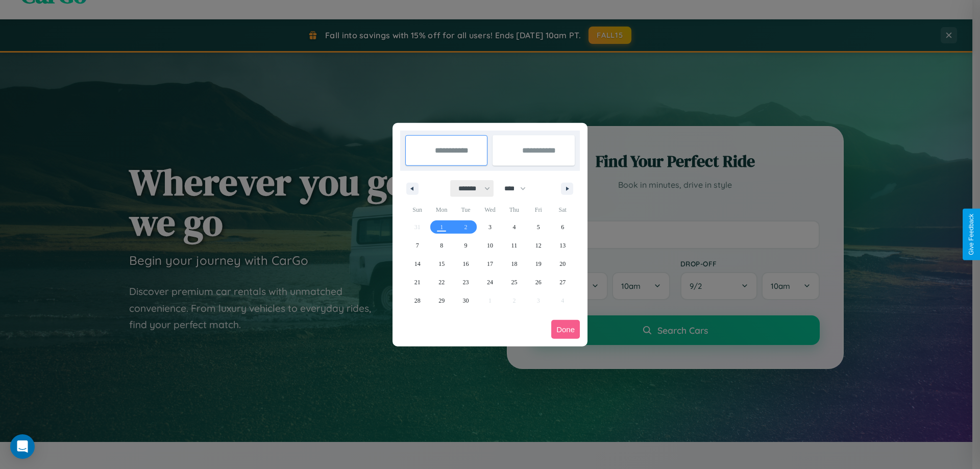 The image size is (980, 469). Describe the element at coordinates (441, 264) in the screenshot. I see `span: 15` at that location.